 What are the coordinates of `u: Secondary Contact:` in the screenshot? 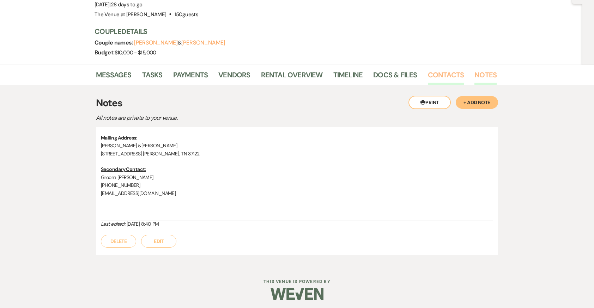 It's located at (123, 169).